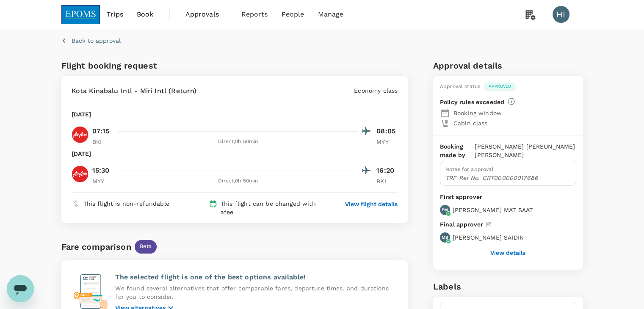 Image resolution: width=644 pixels, height=309 pixels. What do you see at coordinates (371, 204) in the screenshot?
I see `p: View flight details` at bounding box center [371, 204].